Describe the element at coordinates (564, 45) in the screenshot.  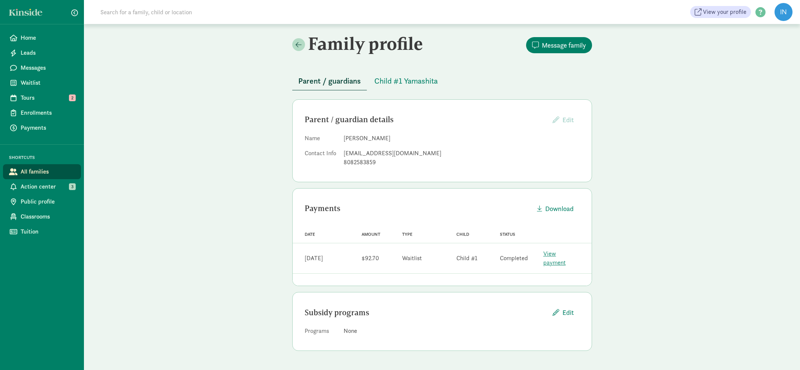
I see `span: Message family` at that location.